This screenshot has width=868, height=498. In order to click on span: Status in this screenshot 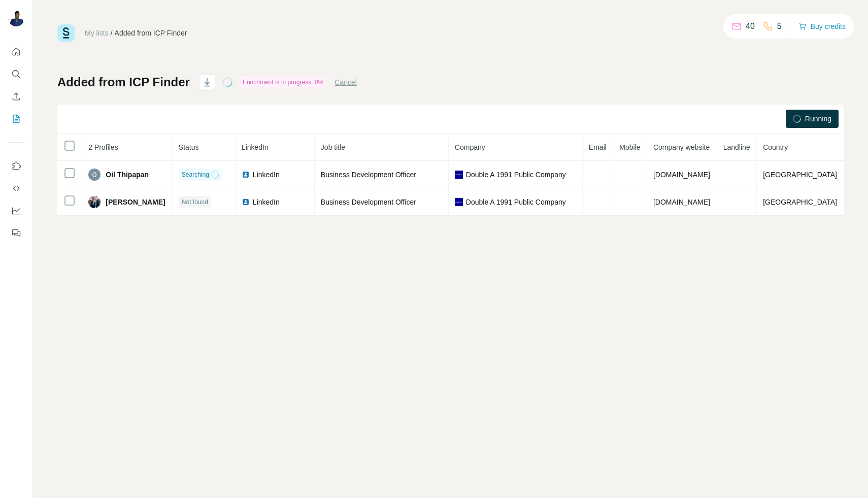, I will do `click(189, 147)`.